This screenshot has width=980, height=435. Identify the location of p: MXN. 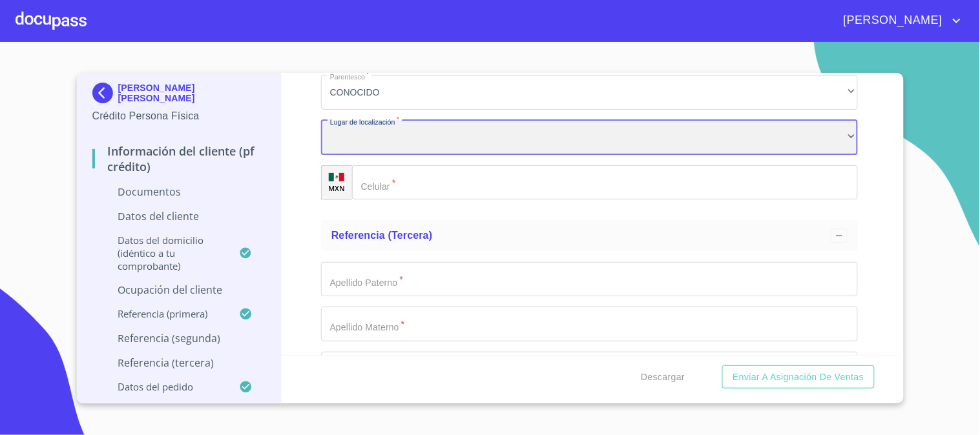
(337, 188).